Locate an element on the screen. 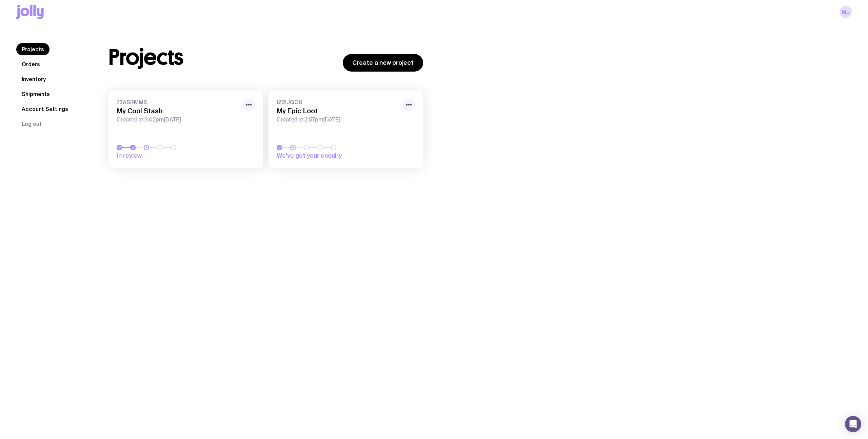  a: Create a new project is located at coordinates (382, 62).